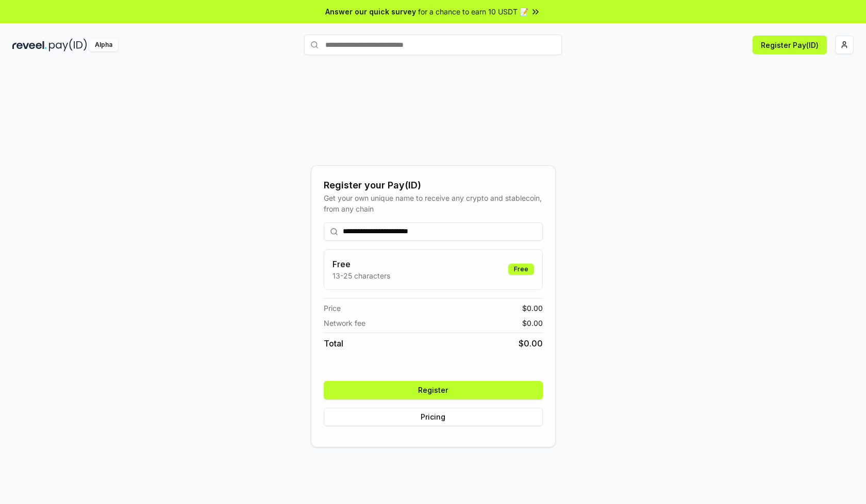  Describe the element at coordinates (790, 45) in the screenshot. I see `button: Register Pay(ID)` at that location.